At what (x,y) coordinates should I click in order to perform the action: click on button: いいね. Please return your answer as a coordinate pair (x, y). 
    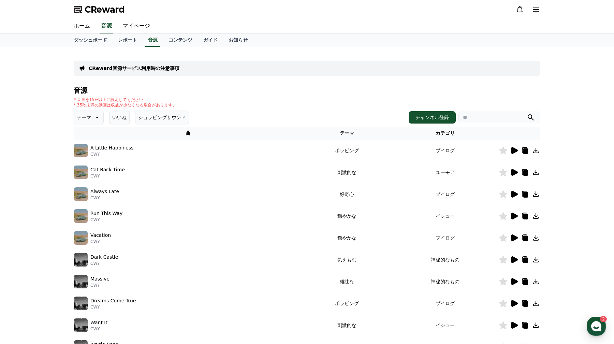
    Looking at the image, I should click on (119, 117).